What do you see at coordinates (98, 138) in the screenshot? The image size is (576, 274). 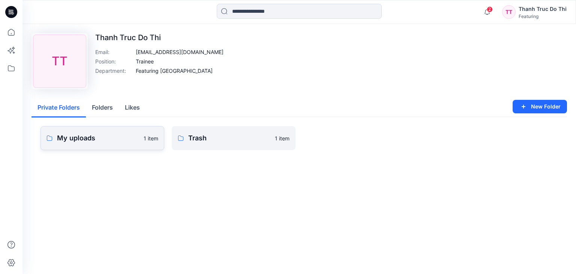 I see `p: My uploads` at bounding box center [98, 138].